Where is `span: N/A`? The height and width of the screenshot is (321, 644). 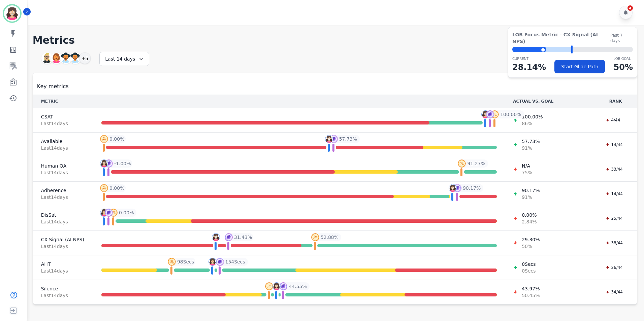 span: N/A is located at coordinates (527, 166).